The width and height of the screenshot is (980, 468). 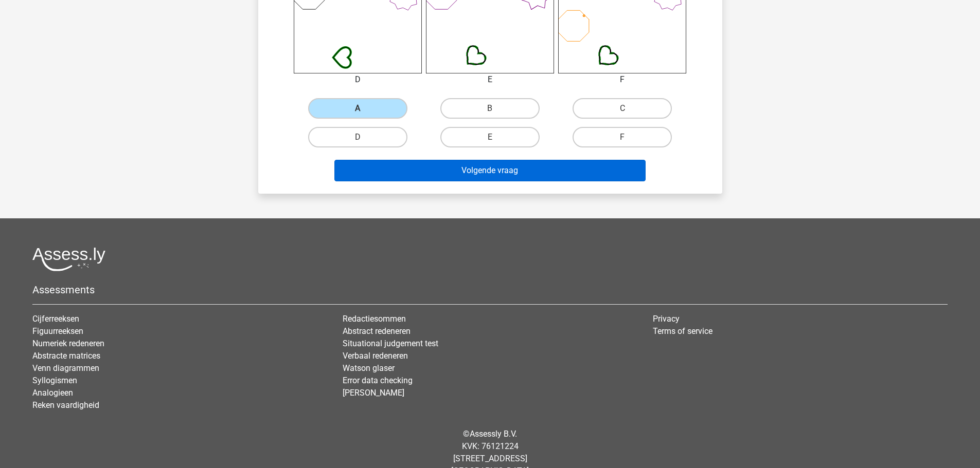 What do you see at coordinates (357, 80) in the screenshot?
I see `div: D` at bounding box center [357, 80].